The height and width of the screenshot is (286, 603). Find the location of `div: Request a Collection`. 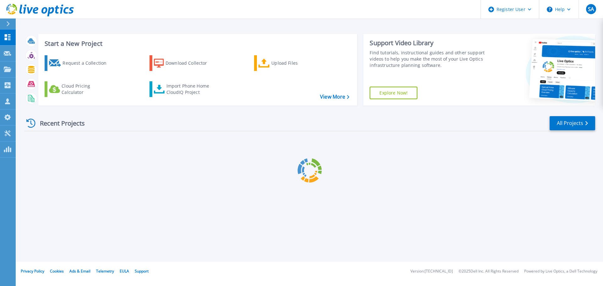

div: Request a Collection is located at coordinates (88, 63).